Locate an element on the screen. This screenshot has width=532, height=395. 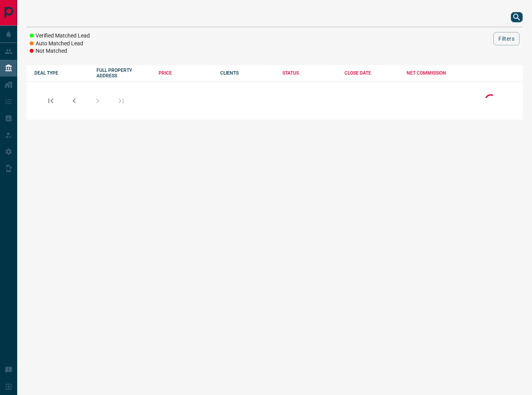
div: PRICE is located at coordinates (186, 73).